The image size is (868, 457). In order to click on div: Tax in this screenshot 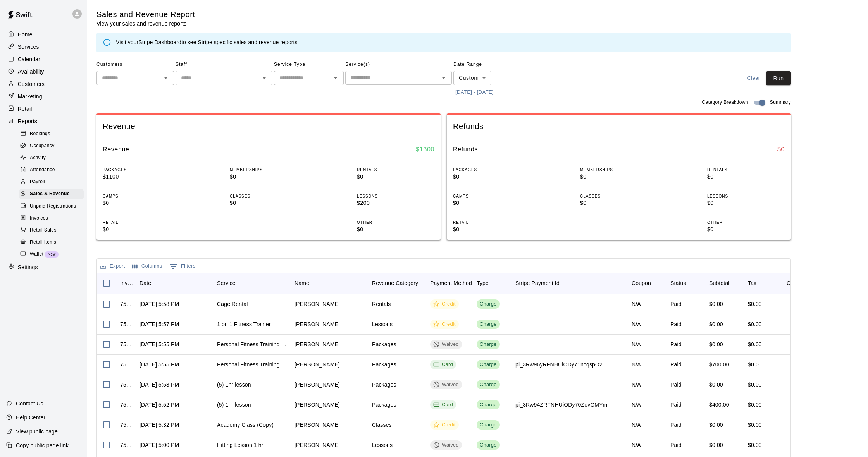, I will do `click(764, 283)`.